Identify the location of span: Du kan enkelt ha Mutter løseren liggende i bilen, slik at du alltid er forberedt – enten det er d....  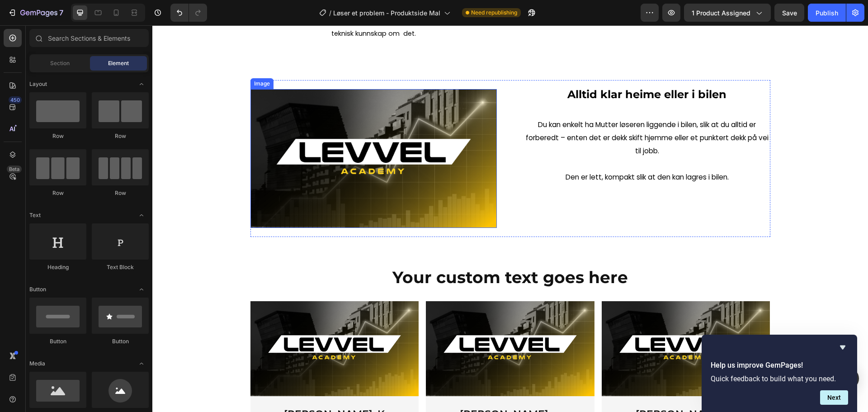
(494, 112).